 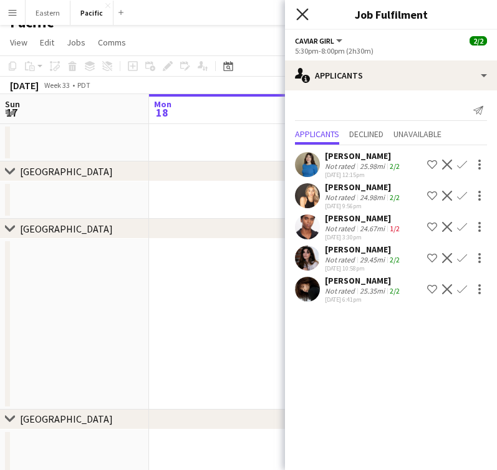 What do you see at coordinates (112, 42) in the screenshot?
I see `a: Comms` at bounding box center [112, 42].